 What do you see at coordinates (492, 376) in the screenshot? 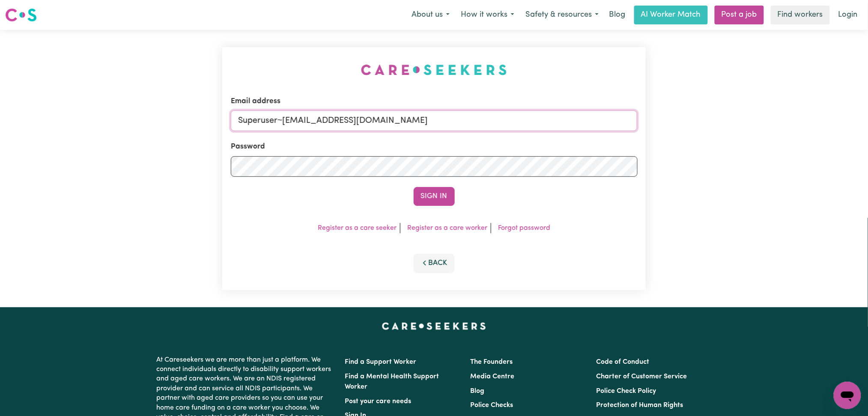
I see `a: Media Centre` at bounding box center [492, 376].